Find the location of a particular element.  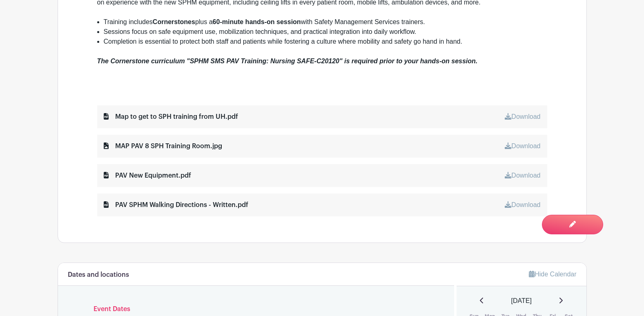

div: Map to get to SPH training from UH.pdf is located at coordinates (171, 117).